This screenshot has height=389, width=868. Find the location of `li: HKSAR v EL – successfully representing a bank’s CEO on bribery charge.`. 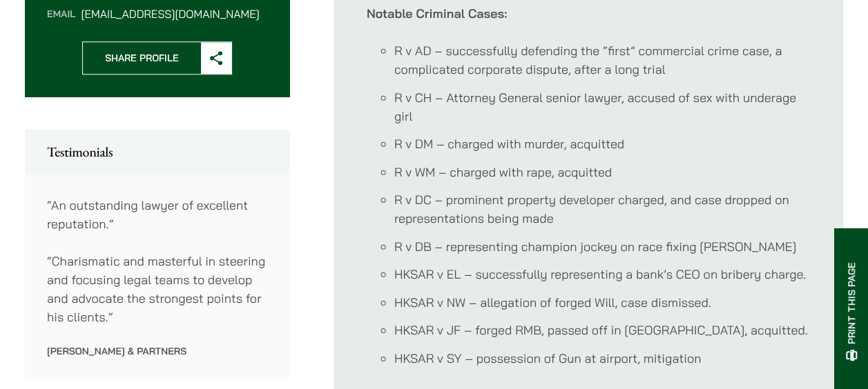

li: HKSAR v EL – successfully representing a bank’s CEO on bribery charge. is located at coordinates (602, 274).